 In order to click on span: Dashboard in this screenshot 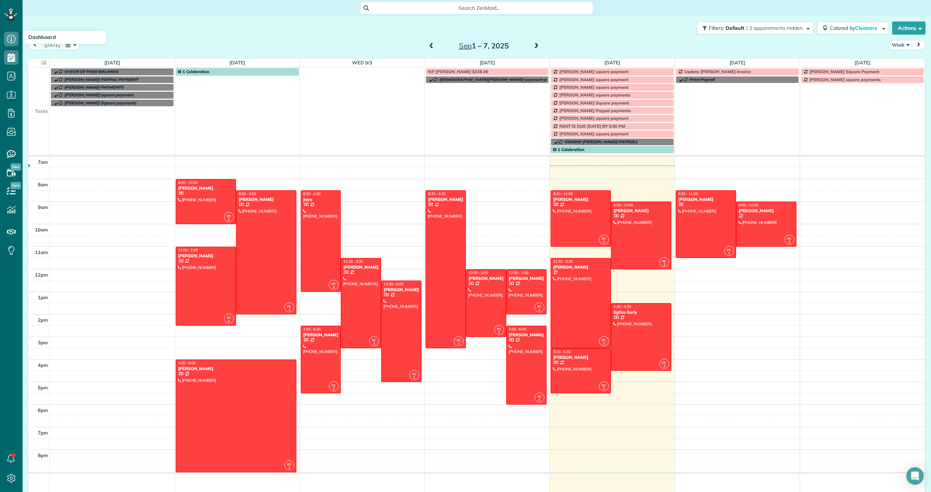, I will do `click(42, 37)`.